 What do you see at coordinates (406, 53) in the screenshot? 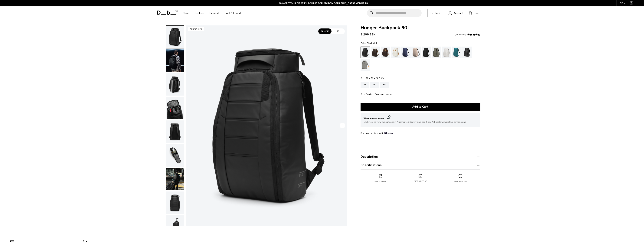
I see `a: Blue Hour` at bounding box center [406, 53].